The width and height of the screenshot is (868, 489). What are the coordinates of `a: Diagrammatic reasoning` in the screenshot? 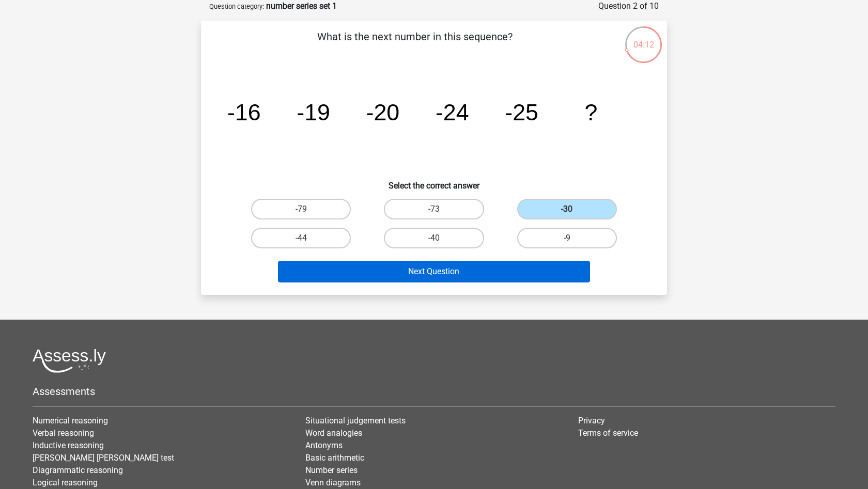 It's located at (77, 470).